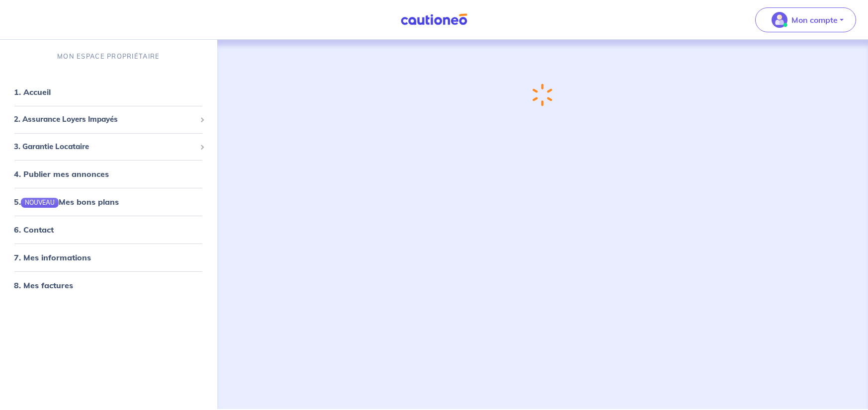 Image resolution: width=868 pixels, height=410 pixels. Describe the element at coordinates (108, 56) in the screenshot. I see `p: MON ESPACE PROPRIÉTAIRE` at that location.